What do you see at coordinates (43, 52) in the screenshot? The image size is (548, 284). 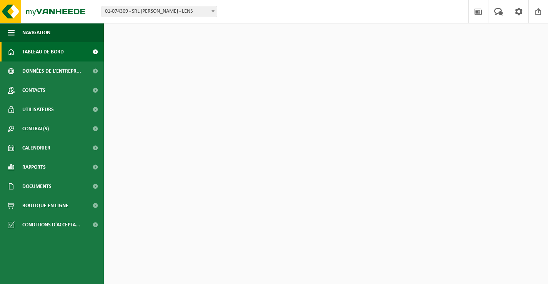 I see `span: Tableau de bord` at bounding box center [43, 52].